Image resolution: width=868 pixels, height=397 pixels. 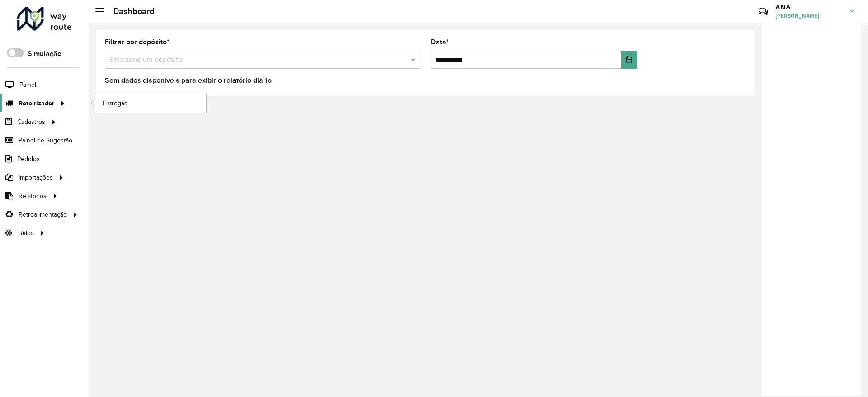 What do you see at coordinates (31, 121) in the screenshot?
I see `span: Cadastros` at bounding box center [31, 121].